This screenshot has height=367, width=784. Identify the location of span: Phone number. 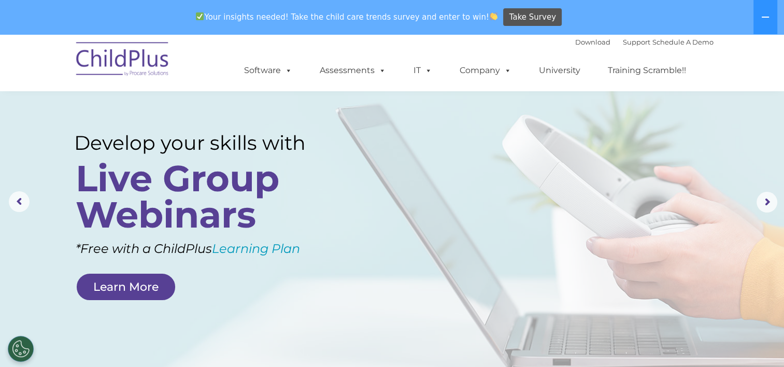
(166, 115).